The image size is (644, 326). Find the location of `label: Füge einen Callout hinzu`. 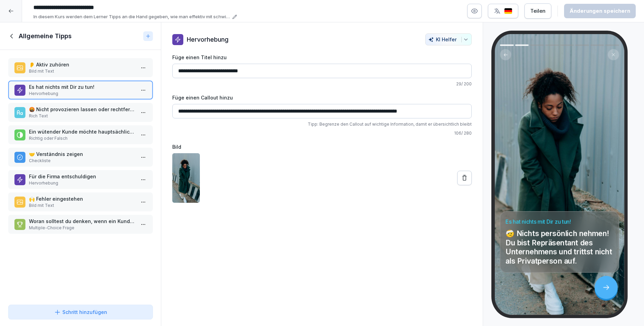

label: Füge einen Callout hinzu is located at coordinates (322, 97).